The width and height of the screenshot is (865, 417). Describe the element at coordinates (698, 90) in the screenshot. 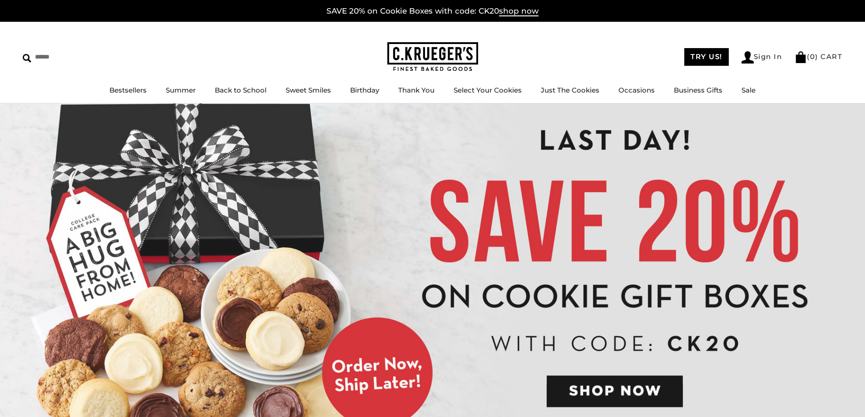

I see `a: Business Gifts` at that location.